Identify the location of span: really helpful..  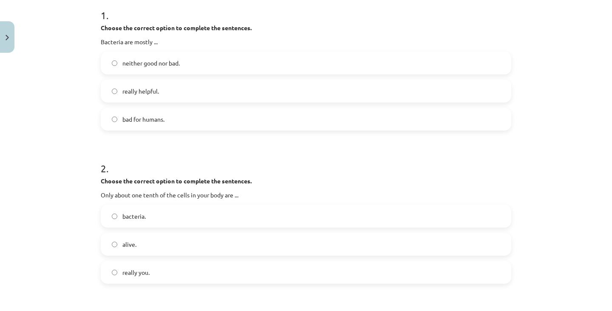
(141, 91).